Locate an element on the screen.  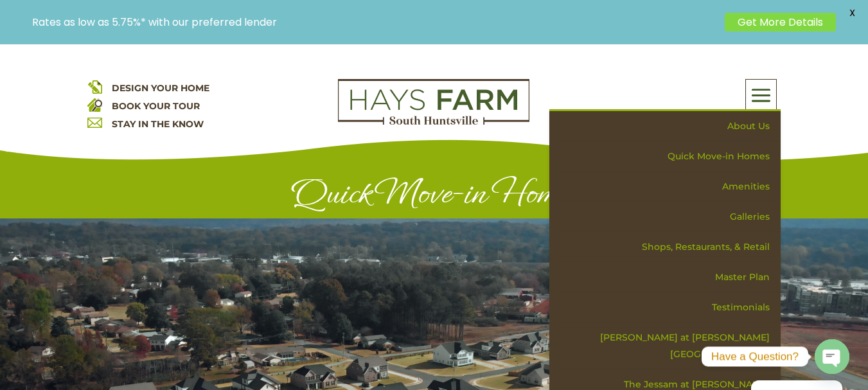
p: Rates as low as 5.75%* with our preferred lender is located at coordinates (375, 22).